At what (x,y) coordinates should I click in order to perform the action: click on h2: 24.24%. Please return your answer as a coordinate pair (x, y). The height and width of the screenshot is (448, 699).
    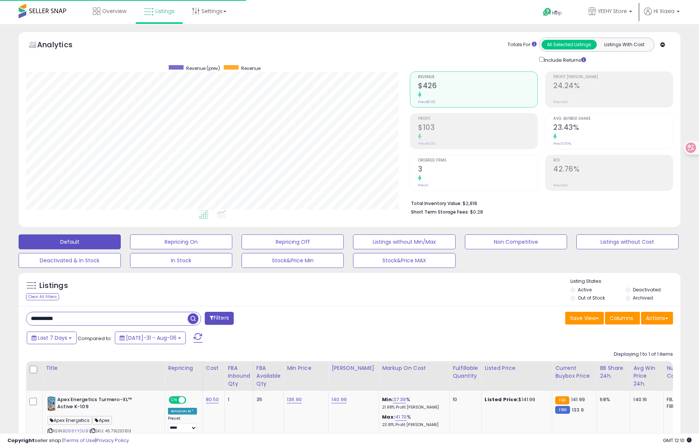
    Looking at the image, I should click on (613, 86).